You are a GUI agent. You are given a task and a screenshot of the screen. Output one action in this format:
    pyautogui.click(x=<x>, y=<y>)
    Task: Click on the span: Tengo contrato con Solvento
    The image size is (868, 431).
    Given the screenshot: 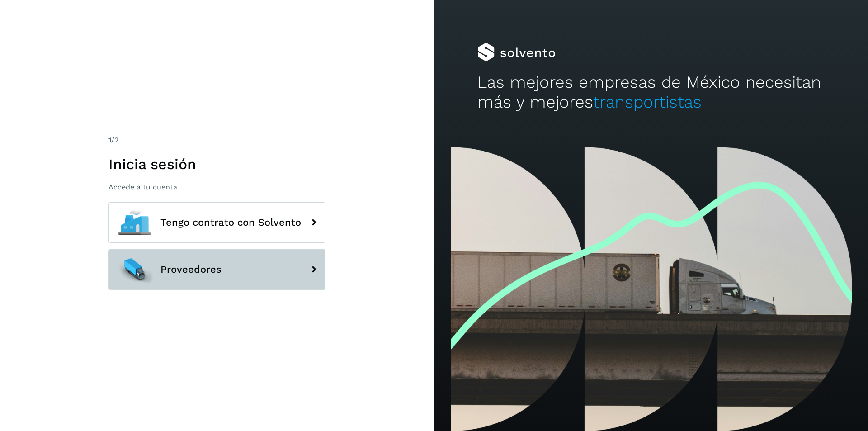 What is the action you would take?
    pyautogui.click(x=231, y=223)
    